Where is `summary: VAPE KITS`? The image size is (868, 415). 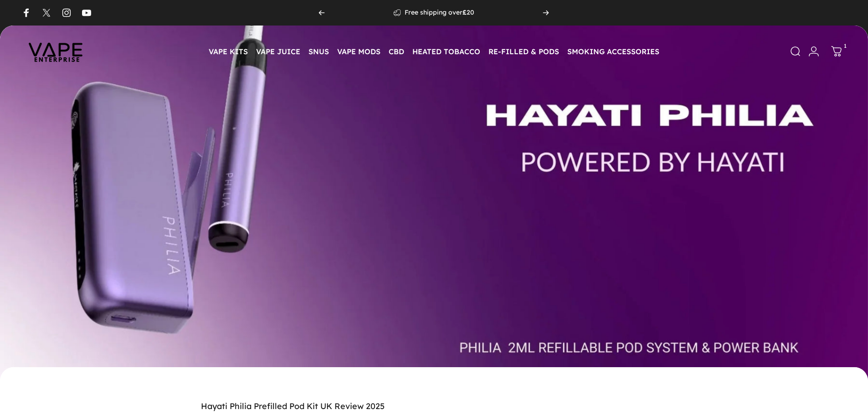 summary: VAPE KITS is located at coordinates (228, 52).